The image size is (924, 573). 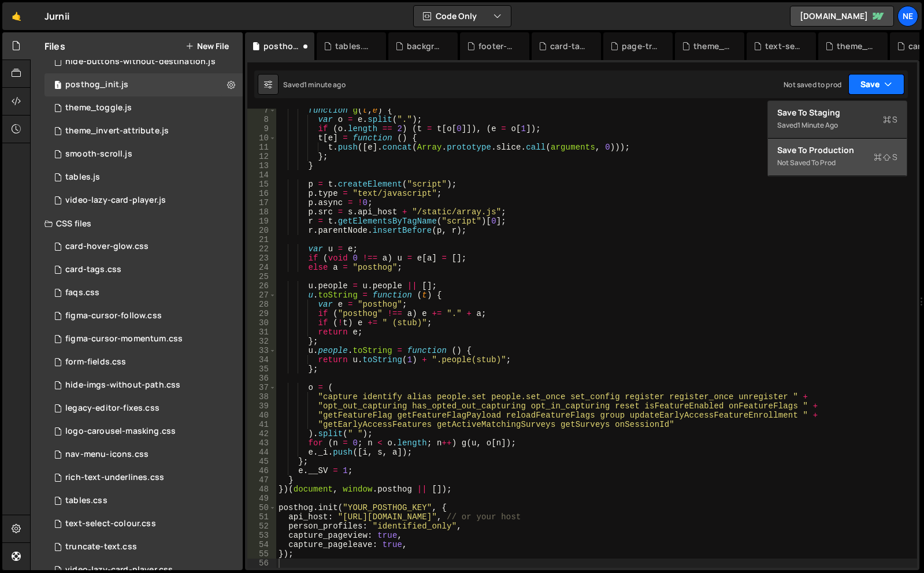 I want to click on div: 48, so click(x=262, y=489).